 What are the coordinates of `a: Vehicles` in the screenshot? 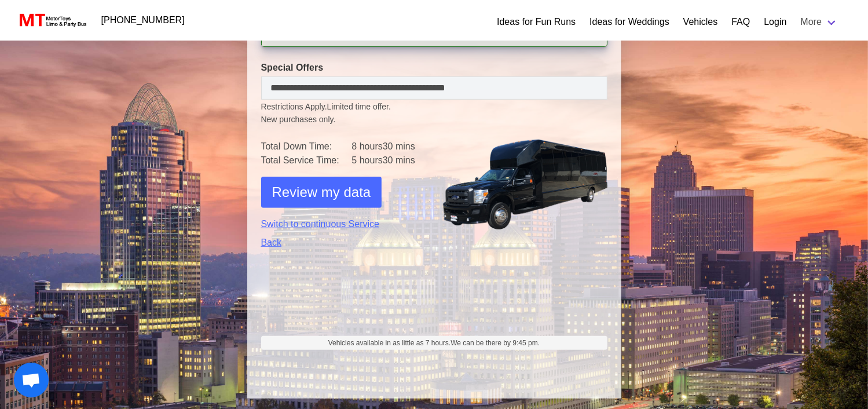 It's located at (701, 22).